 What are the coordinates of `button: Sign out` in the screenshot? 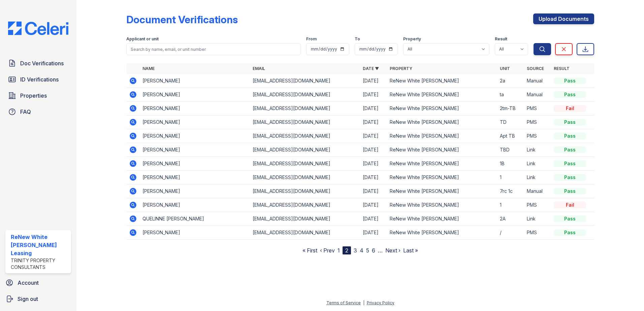 It's located at (38, 299).